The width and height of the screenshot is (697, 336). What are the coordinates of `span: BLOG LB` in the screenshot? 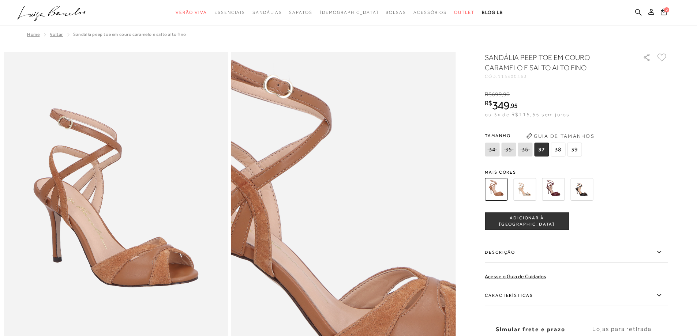 It's located at (492, 12).